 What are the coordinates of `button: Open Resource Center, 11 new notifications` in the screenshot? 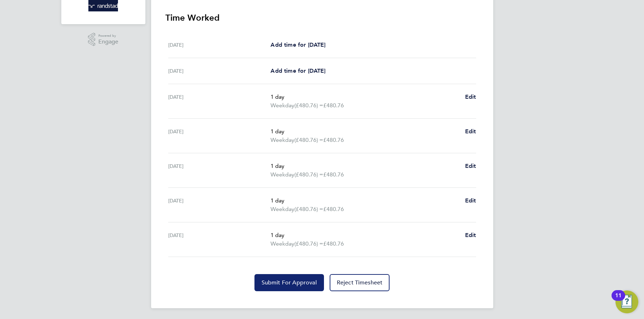 It's located at (627, 302).